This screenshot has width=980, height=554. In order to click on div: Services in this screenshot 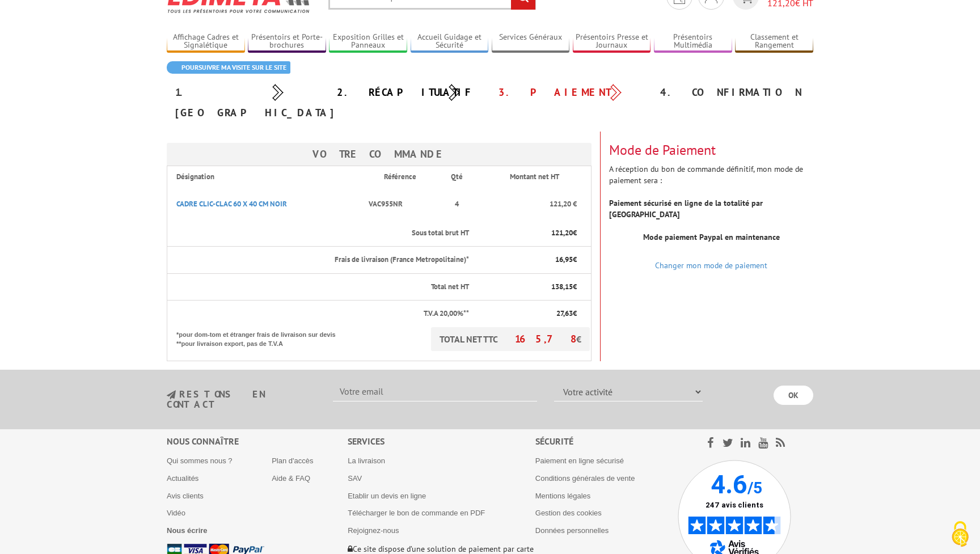, I will do `click(442, 442)`.